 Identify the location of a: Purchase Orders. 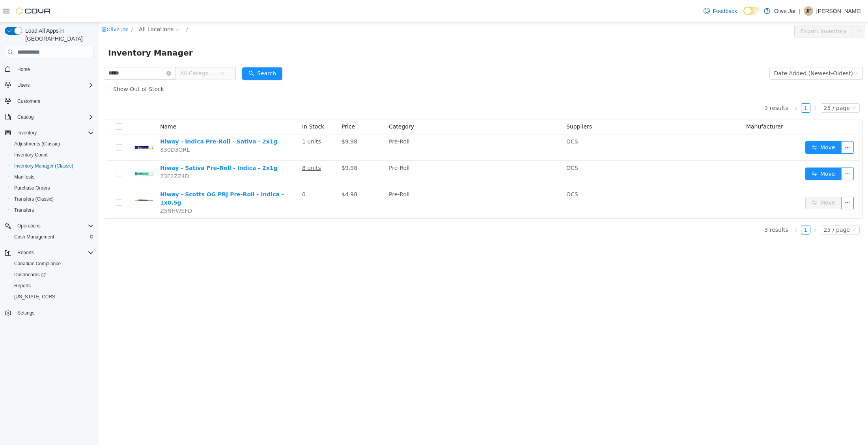
(32, 188).